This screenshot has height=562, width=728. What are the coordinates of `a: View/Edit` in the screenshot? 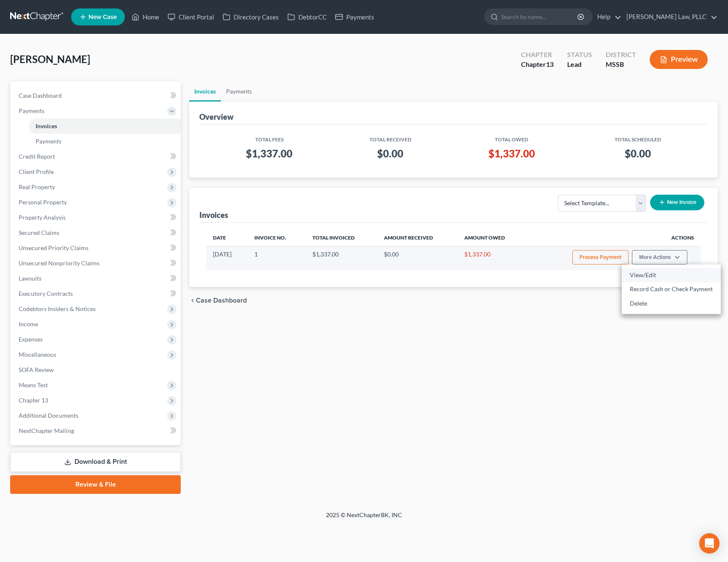 It's located at (671, 275).